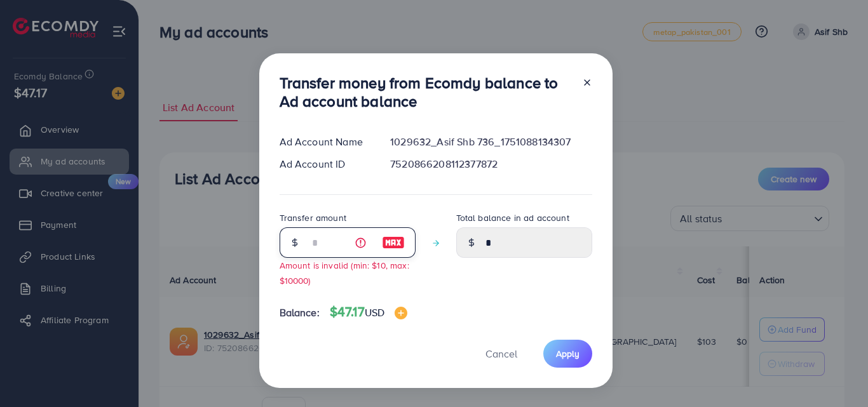 The image size is (868, 407). Describe the element at coordinates (325, 142) in the screenshot. I see `div: Ad Account Name` at that location.